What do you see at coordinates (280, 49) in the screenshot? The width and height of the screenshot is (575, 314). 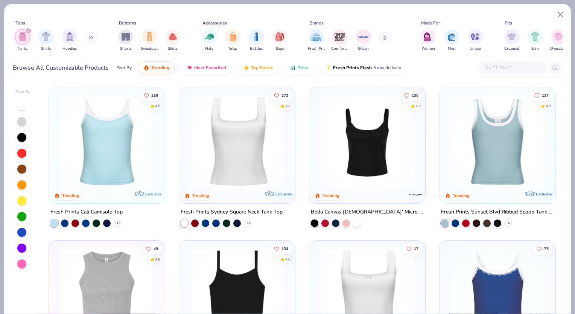 I see `span: Bags` at bounding box center [280, 49].